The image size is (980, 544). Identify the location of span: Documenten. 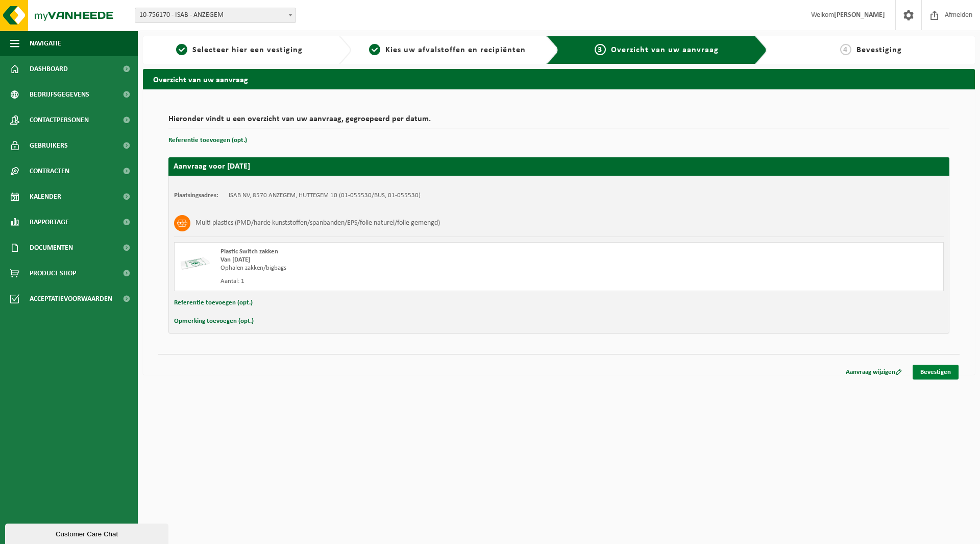
(51, 247).